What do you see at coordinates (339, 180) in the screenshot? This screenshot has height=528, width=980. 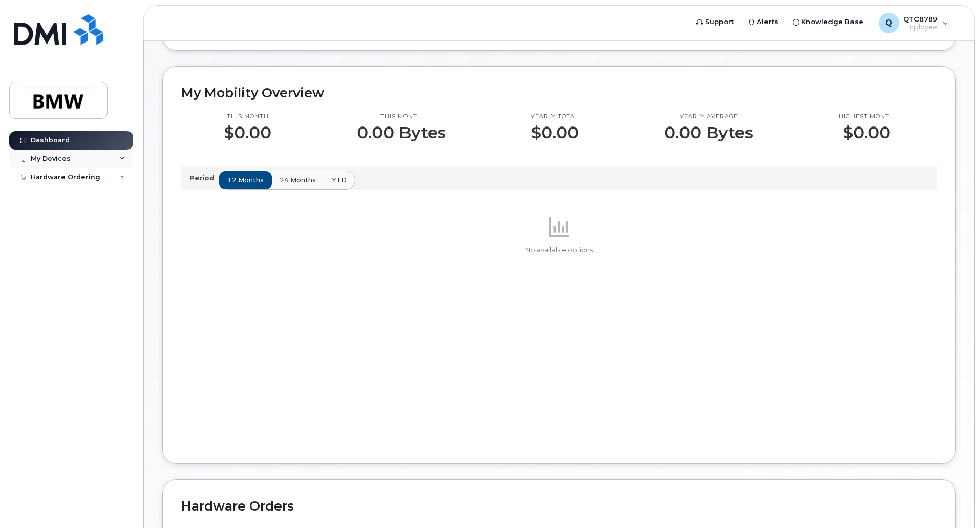 I see `span: YTD` at bounding box center [339, 180].